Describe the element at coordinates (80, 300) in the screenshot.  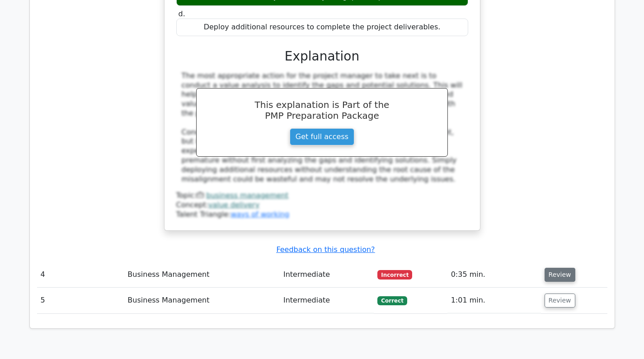
I see `td: 5` at that location.